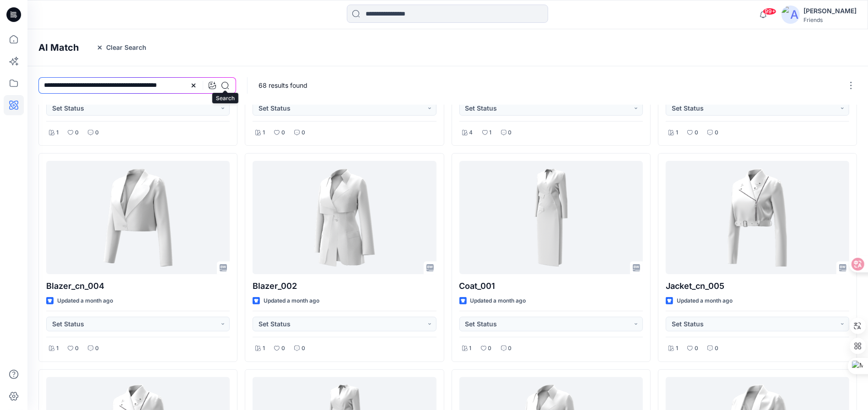 Image resolution: width=868 pixels, height=410 pixels. Describe the element at coordinates (551, 217) in the screenshot. I see `a: Coat_001` at that location.